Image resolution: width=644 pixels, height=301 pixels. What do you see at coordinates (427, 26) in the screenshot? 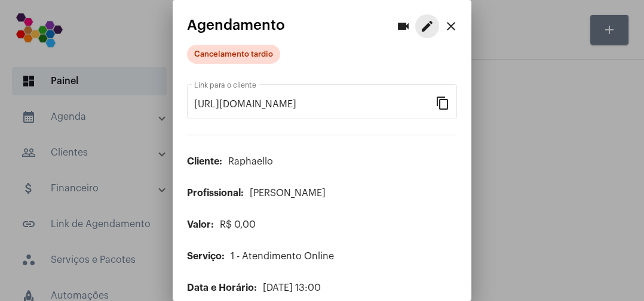
I see `mat-icon: edit` at bounding box center [427, 26].